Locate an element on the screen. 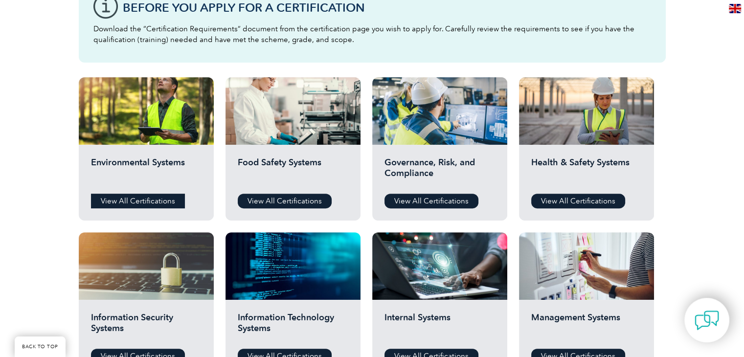  h2: Information Security Systems is located at coordinates (146, 327).